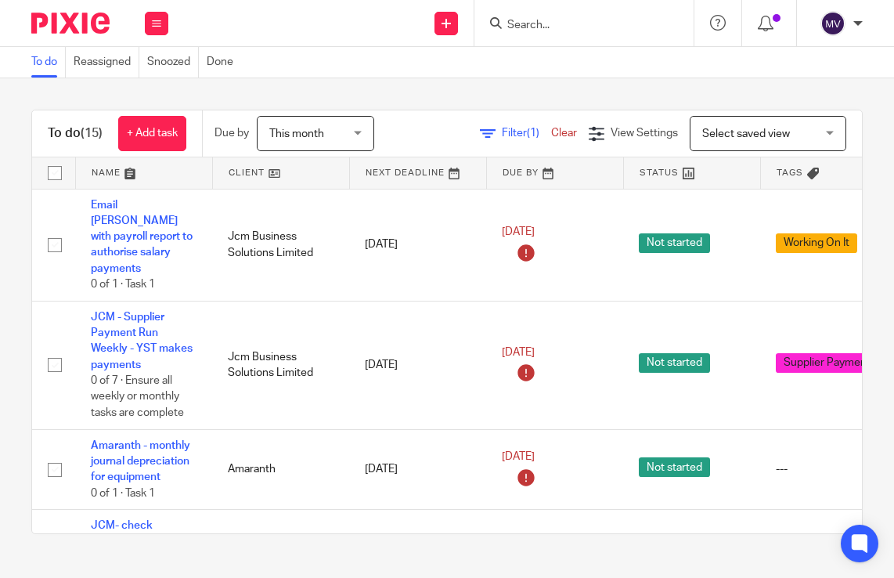  What do you see at coordinates (106, 62) in the screenshot?
I see `a: Reassigned` at bounding box center [106, 62].